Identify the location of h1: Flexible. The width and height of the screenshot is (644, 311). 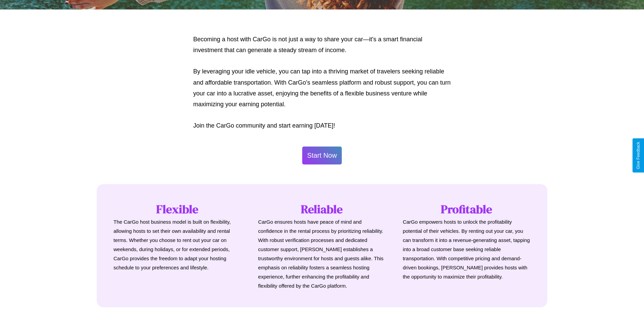
(178, 209).